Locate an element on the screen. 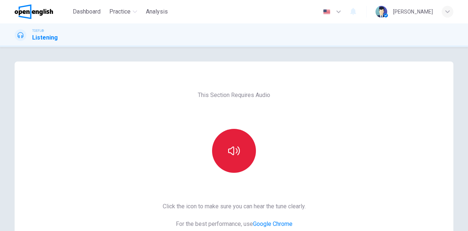  h1: Listening is located at coordinates (45, 38).